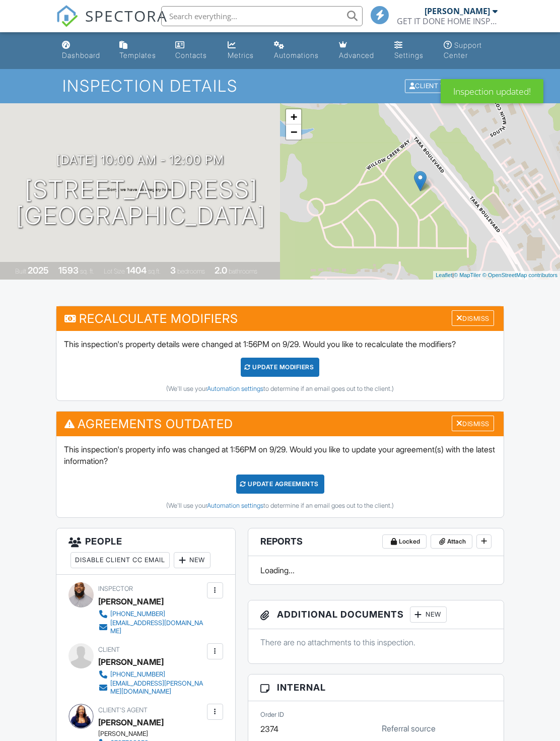  What do you see at coordinates (411, 50) in the screenshot?
I see `a: Settings` at bounding box center [411, 50].